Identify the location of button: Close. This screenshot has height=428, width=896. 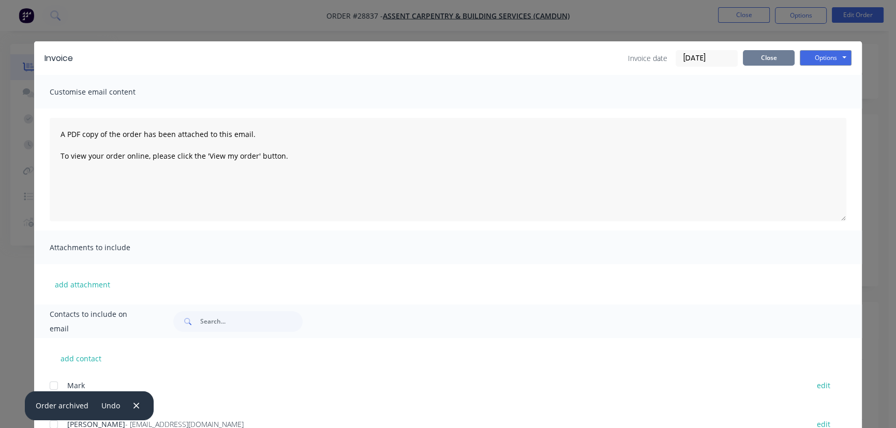
(769, 58).